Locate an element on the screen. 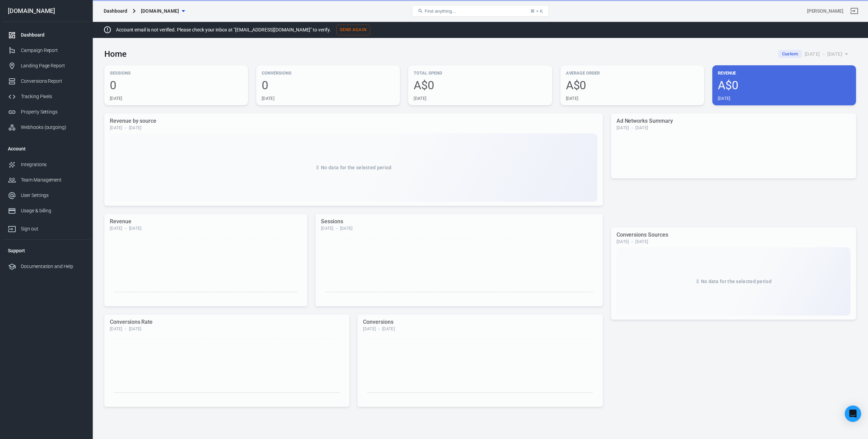 The image size is (868, 439). a: Integrations is located at coordinates (46, 164).